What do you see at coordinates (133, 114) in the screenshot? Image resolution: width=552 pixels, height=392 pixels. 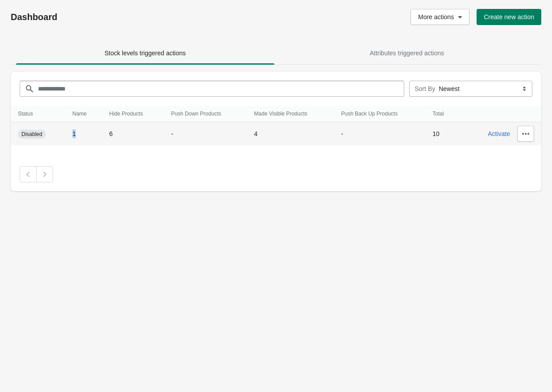 I see `th: Hide Products` at bounding box center [133, 114].